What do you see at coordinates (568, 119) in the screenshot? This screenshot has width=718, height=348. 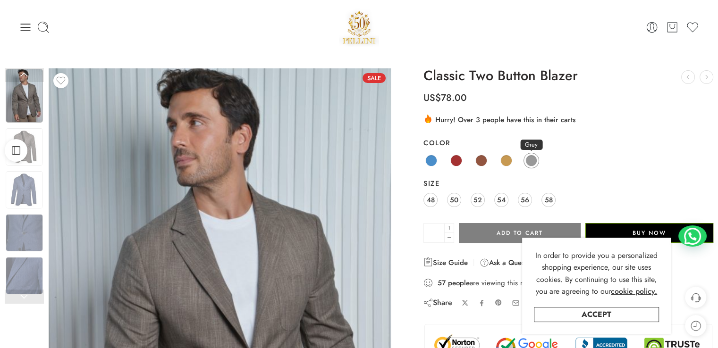 I see `div: Hurry! Over 3 people have this in their carts` at bounding box center [568, 119].